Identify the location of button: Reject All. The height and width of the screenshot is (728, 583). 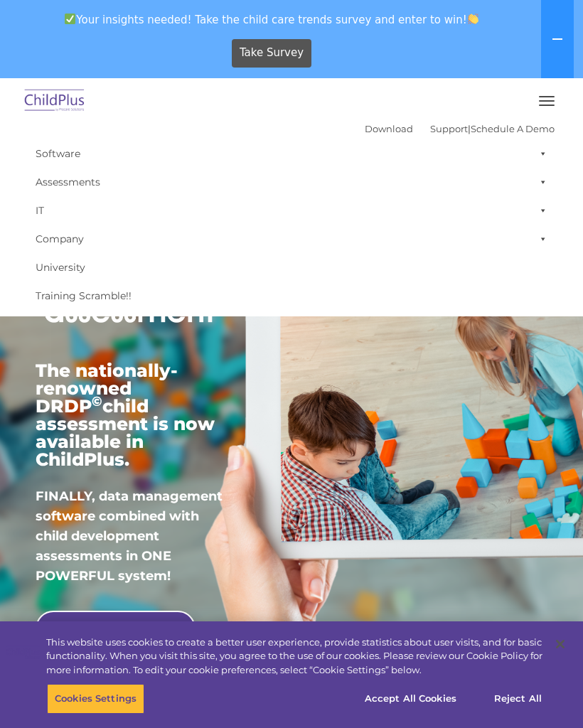
(518, 699).